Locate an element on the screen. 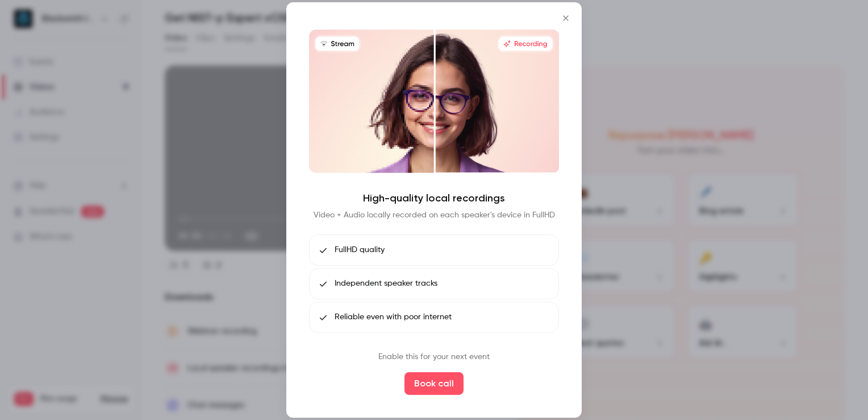 The width and height of the screenshot is (868, 420). button: Book call is located at coordinates (434, 383).